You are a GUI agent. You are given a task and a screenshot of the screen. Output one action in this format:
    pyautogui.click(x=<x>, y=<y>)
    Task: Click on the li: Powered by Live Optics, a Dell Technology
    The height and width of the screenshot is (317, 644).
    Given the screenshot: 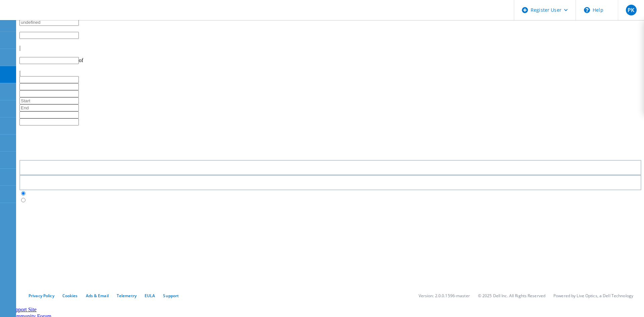 What is the action you would take?
    pyautogui.click(x=594, y=296)
    